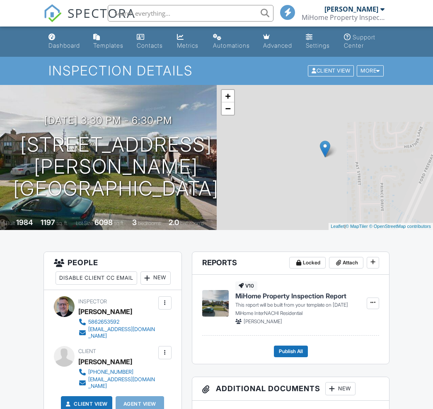 Image resolution: width=433 pixels, height=409 pixels. Describe the element at coordinates (149, 45) in the screenshot. I see `div: Contacts` at that location.